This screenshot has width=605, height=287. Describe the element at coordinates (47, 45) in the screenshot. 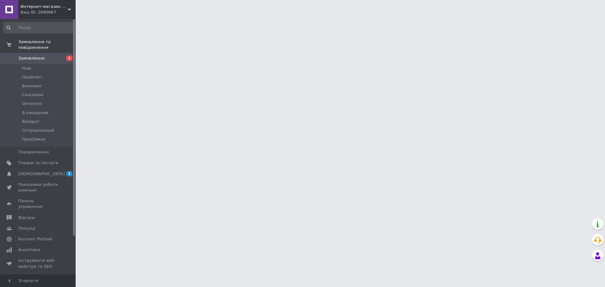

I see `span: Замовлення та повідомлення` at that location.